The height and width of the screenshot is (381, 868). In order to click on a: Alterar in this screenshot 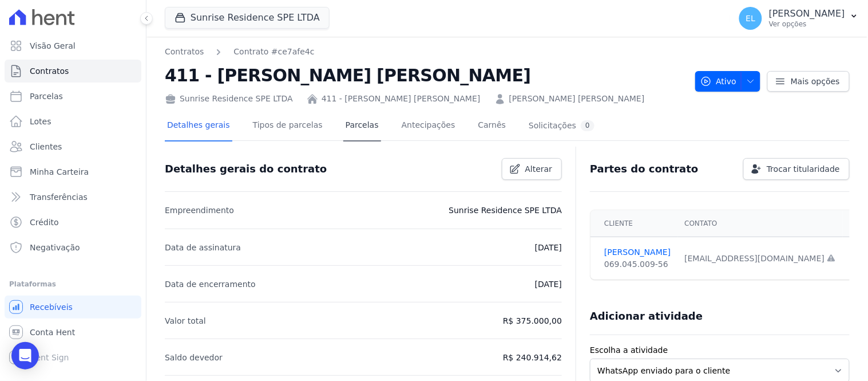, I will do `click(532, 169)`.